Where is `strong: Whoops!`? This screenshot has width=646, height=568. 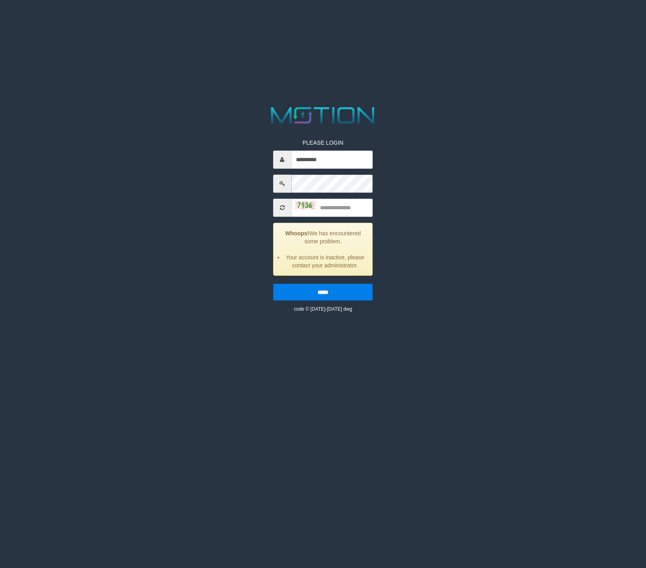
strong: Whoops! is located at coordinates (297, 233).